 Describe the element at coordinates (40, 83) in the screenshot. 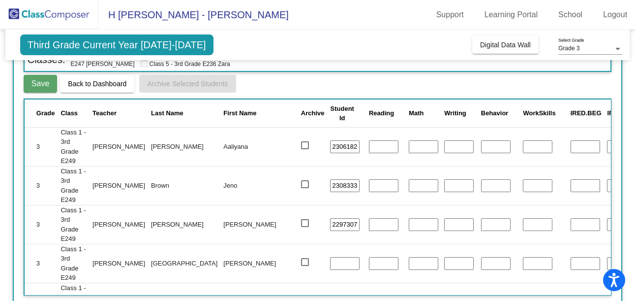

I see `span: Save` at that location.